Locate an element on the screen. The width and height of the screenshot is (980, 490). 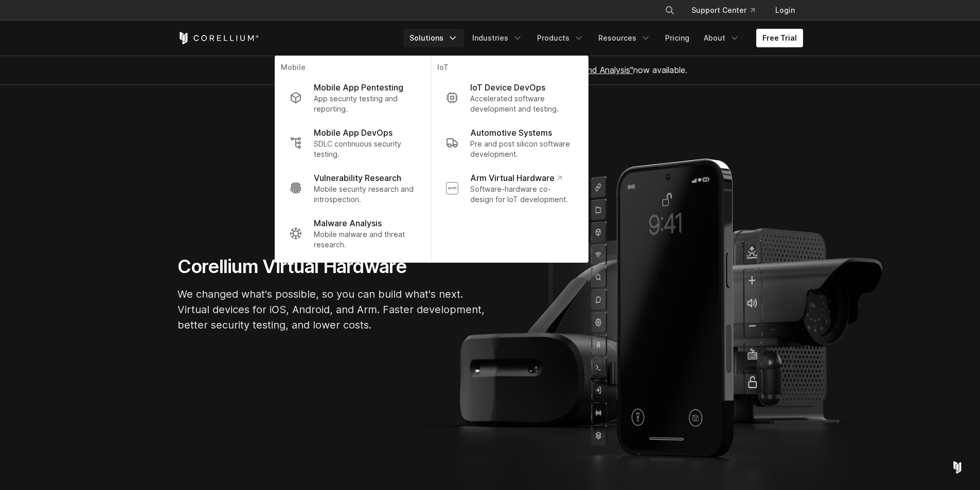
p: Mobile App Pentesting is located at coordinates (358, 87).